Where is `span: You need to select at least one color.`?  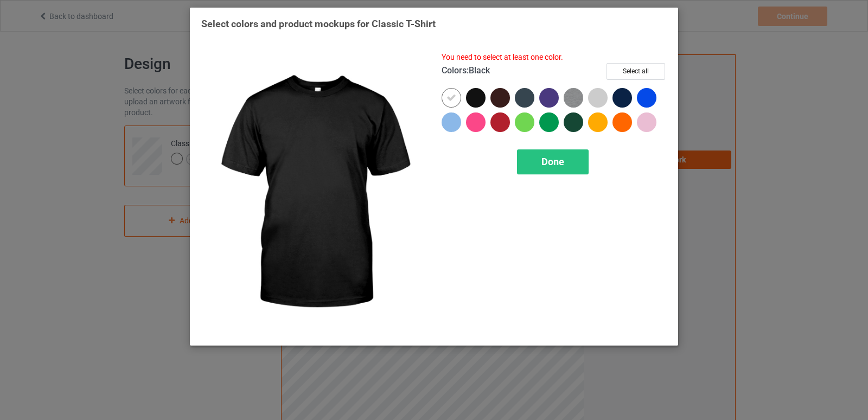 span: You need to select at least one color. is located at coordinates (502, 57).